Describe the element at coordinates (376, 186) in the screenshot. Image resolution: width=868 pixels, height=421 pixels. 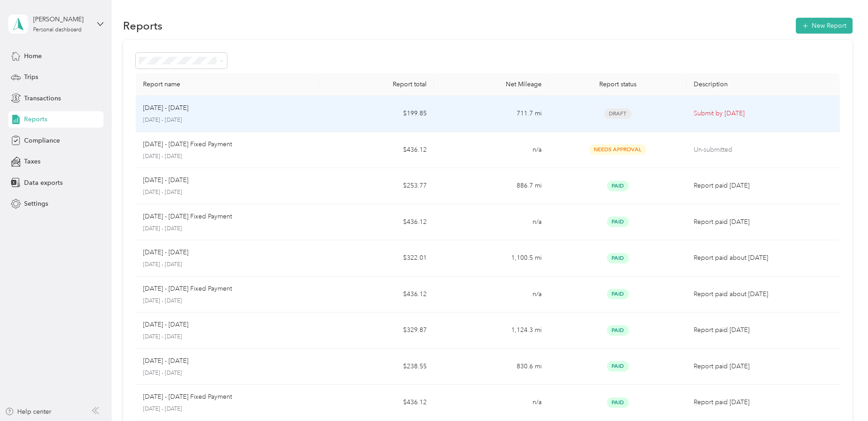
I see `td: $253.77` at that location.